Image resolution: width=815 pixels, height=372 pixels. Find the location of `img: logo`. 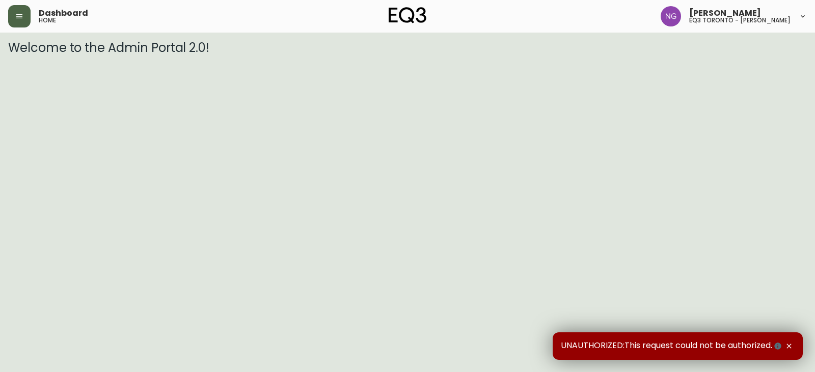

img: logo is located at coordinates (407, 15).